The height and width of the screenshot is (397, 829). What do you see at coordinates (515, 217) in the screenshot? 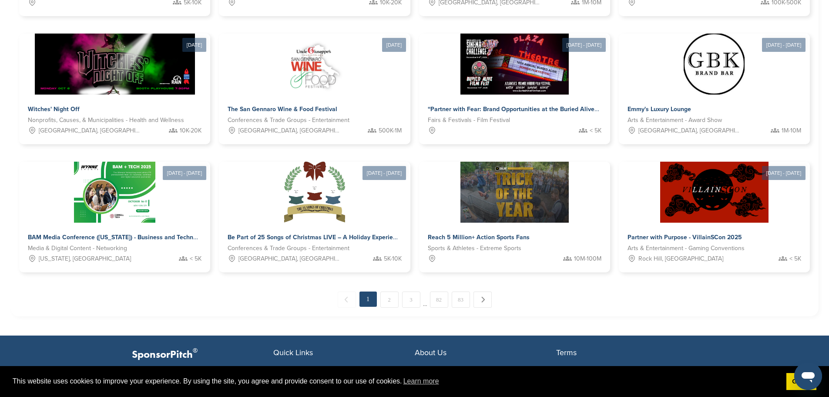
I see `a: Sponsorpitch & Reach 5 Million+ Action Sports Fans Sports & Athletes - Extreme Sports 10M-100M` at bounding box center [515, 217].